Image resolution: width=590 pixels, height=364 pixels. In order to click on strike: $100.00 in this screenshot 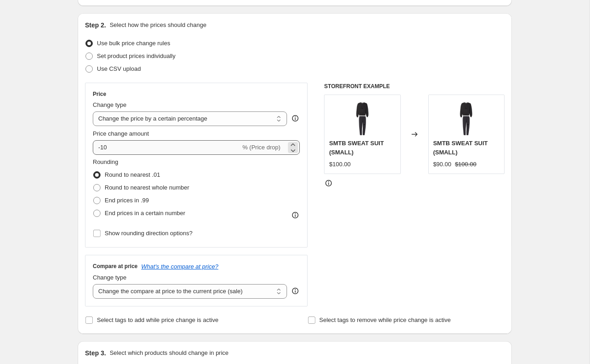, I will do `click(466, 165)`.